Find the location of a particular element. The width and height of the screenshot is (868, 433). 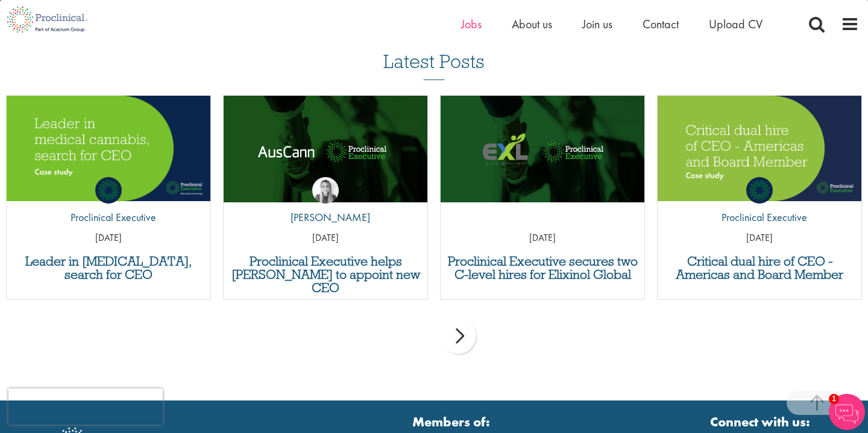

strong: Connect with us: is located at coordinates (761, 422).